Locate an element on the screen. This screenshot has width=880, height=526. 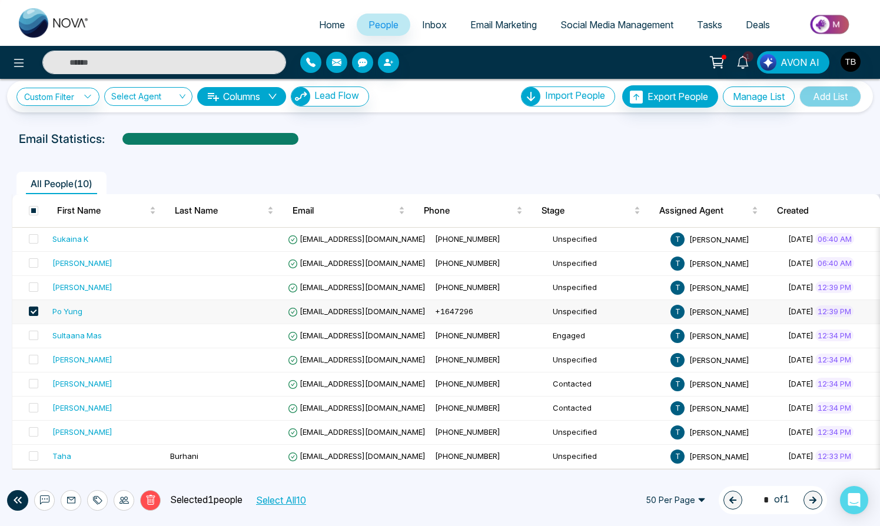
span: Assigned Agent is located at coordinates (704, 211).